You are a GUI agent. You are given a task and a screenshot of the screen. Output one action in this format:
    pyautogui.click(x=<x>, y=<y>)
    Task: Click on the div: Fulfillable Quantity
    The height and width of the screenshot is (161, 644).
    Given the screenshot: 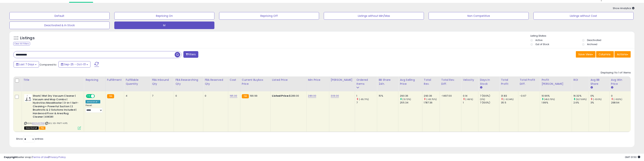 What is the action you would take?
    pyautogui.click(x=137, y=82)
    